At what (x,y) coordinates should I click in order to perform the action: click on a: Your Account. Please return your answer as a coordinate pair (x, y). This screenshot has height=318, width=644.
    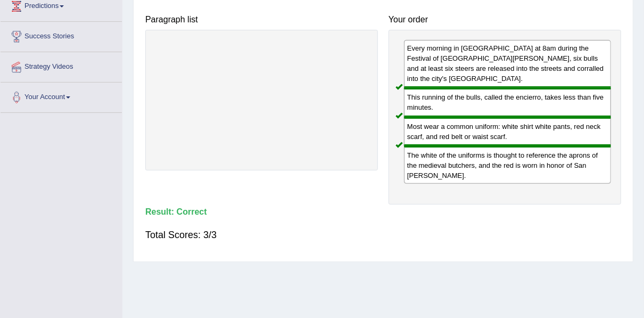
    Looking at the image, I should click on (61, 96).